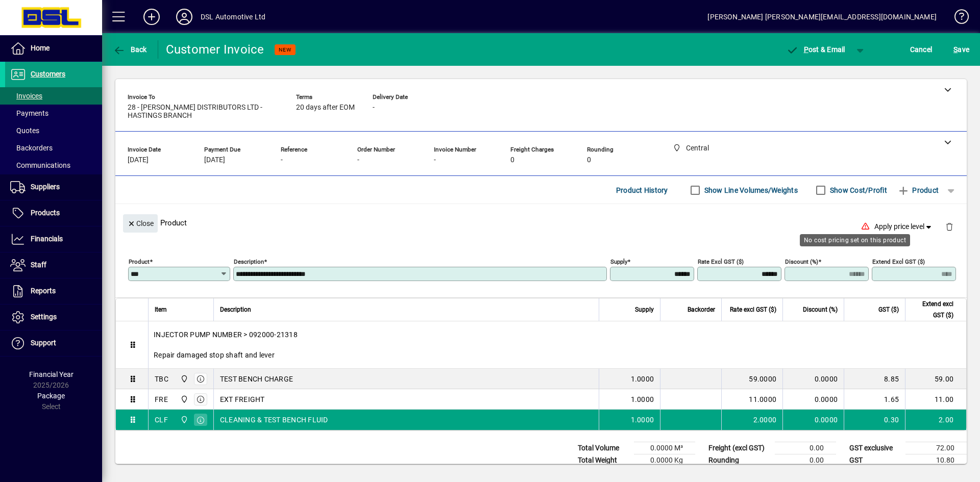 This screenshot has width=980, height=482. What do you see at coordinates (53, 187) in the screenshot?
I see `a: Suppliers` at bounding box center [53, 187].